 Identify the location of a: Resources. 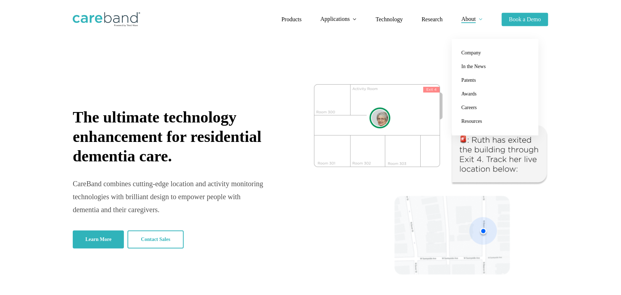
(495, 121).